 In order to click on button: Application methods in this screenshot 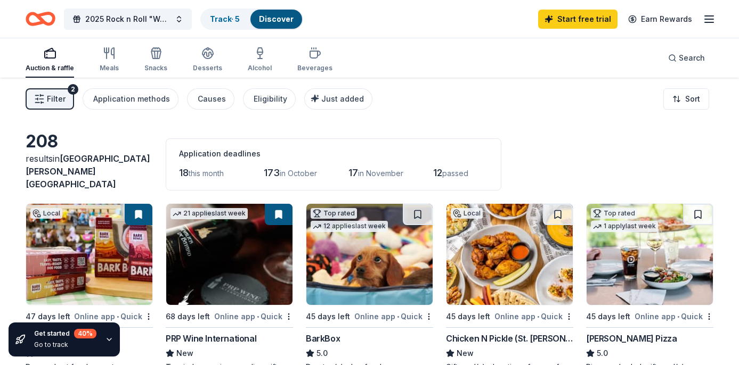, I will do `click(131, 99)`.